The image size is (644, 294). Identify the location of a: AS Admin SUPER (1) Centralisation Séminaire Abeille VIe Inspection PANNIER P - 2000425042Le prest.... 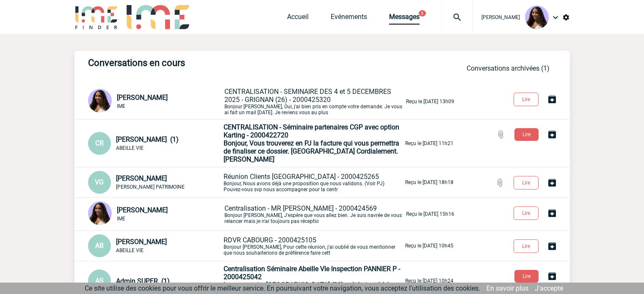
(271, 280).